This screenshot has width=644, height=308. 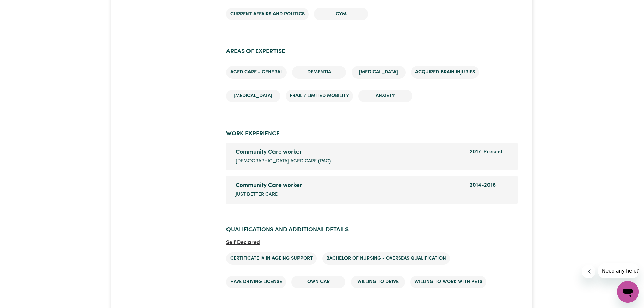 I want to click on li: Have driving license, so click(x=256, y=282).